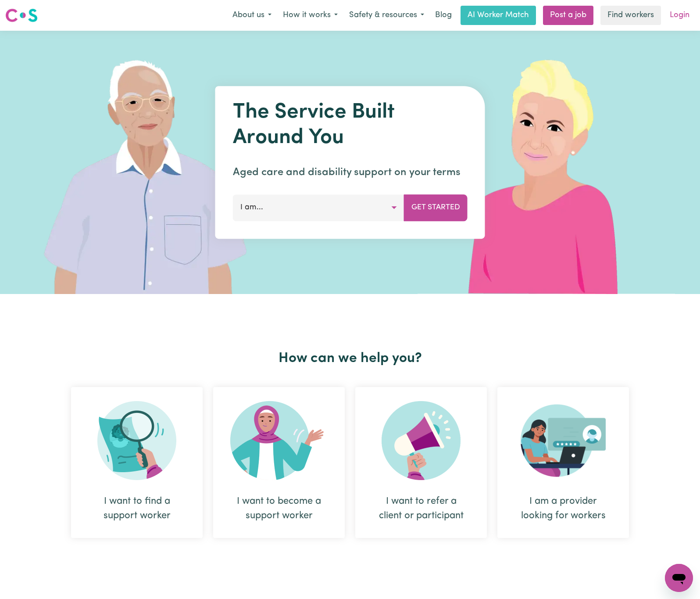 The width and height of the screenshot is (700, 599). I want to click on img: Provider, so click(564, 440).